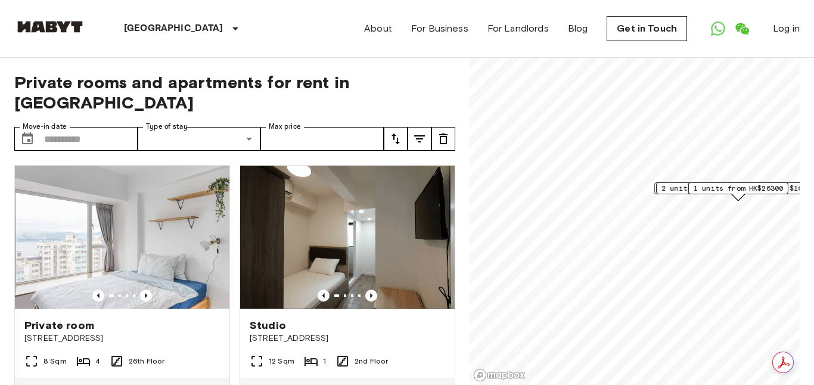 This screenshot has width=814, height=385. Describe the element at coordinates (718, 29) in the screenshot. I see `a: Open WhatsApp` at that location.